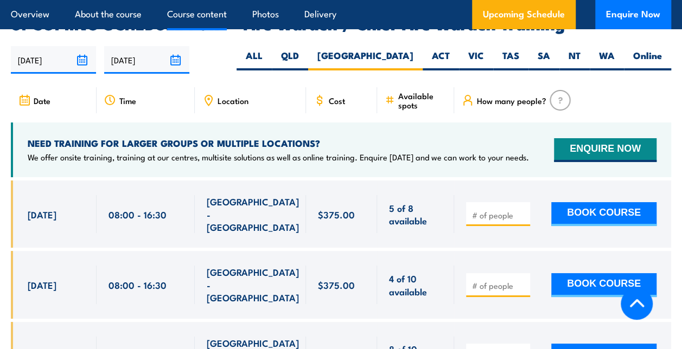 The width and height of the screenshot is (682, 349). I want to click on label: WA, so click(607, 60).